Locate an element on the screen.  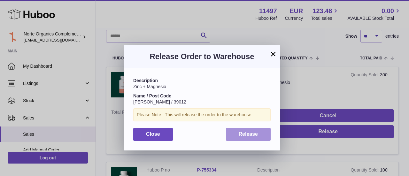
button: Release is located at coordinates (249, 134).